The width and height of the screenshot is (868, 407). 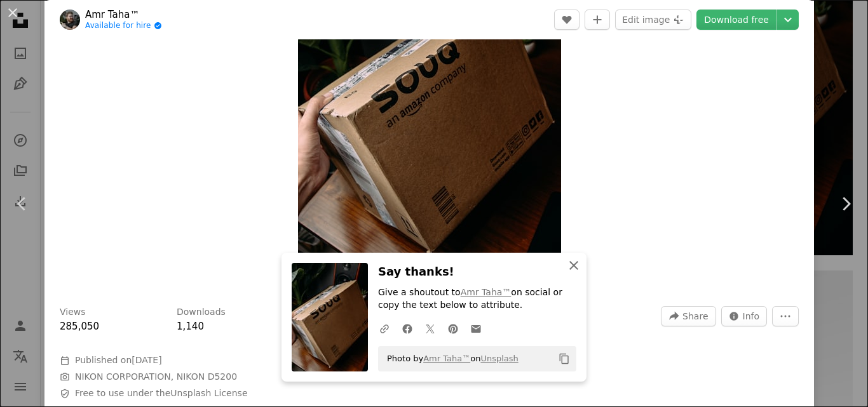 What do you see at coordinates (564, 359) in the screenshot?
I see `button: Copy to clipboard` at bounding box center [564, 359].